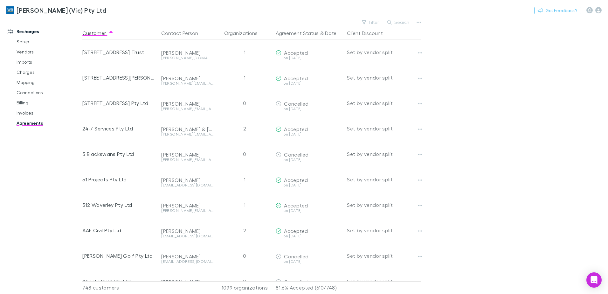 This screenshot has width=608, height=294. What do you see at coordinates (119, 230) in the screenshot?
I see `div: AAE Civil Pty Ltd` at bounding box center [119, 230].